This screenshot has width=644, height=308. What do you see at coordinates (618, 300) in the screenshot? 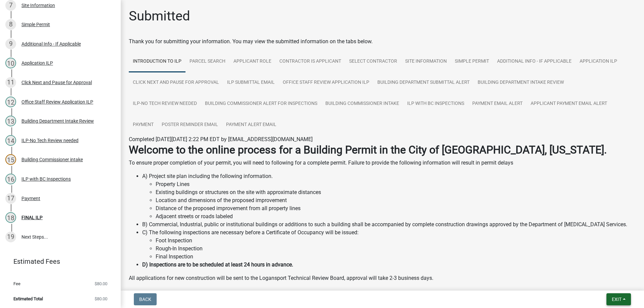
I see `button: Exit` at bounding box center [618, 300].